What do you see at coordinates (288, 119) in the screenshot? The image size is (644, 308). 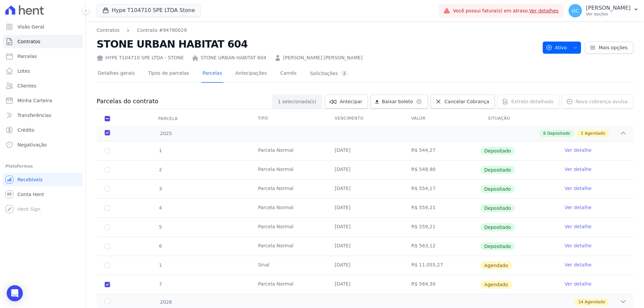 I see `th: Tipo` at bounding box center [288, 119].